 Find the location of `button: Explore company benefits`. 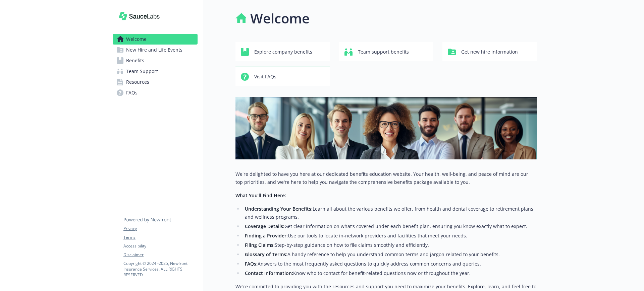

button: Explore company benefits is located at coordinates (282, 51).